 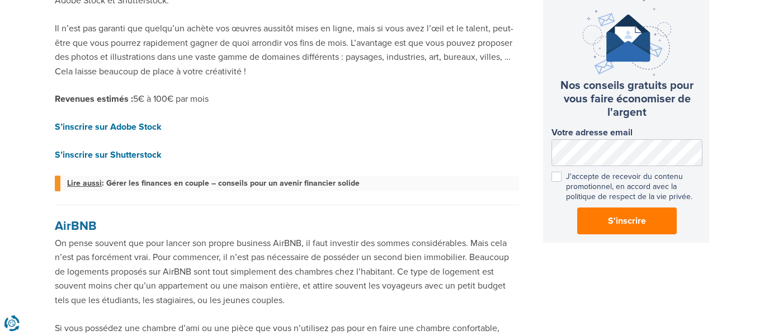 What do you see at coordinates (627, 133) in the screenshot?
I see `label: Votre adresse email` at bounding box center [627, 133].